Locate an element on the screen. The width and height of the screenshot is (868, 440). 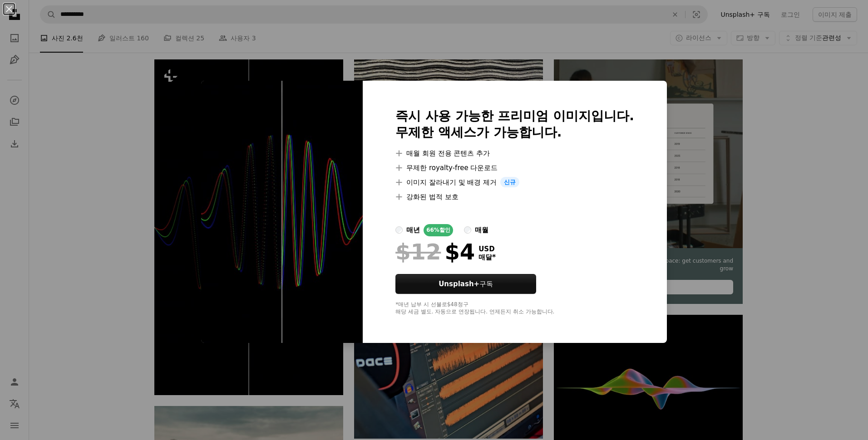
li: 이미지 잘라내기 및 배경 제거 is located at coordinates (515, 182).